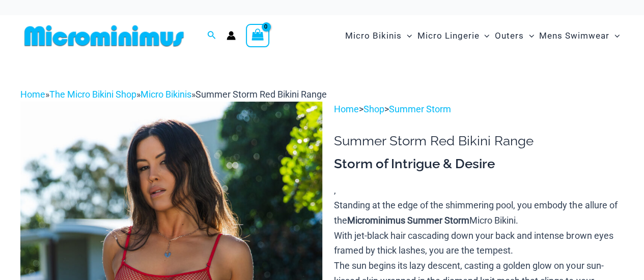 Image resolution: width=644 pixels, height=280 pixels. What do you see at coordinates (257, 35) in the screenshot?
I see `a: View Shopping Cart, empty` at bounding box center [257, 35].